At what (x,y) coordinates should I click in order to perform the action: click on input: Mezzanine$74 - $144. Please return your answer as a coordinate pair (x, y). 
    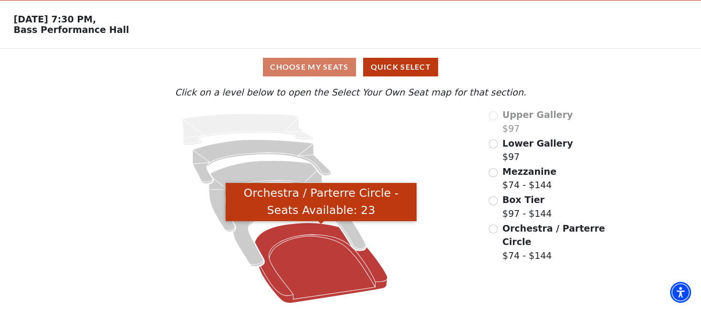
    Looking at the image, I should click on (493, 172).